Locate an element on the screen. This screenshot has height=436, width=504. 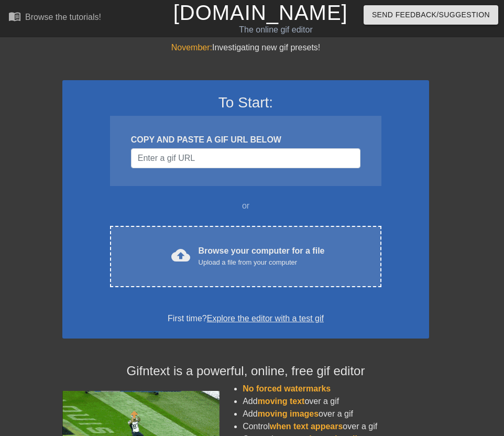
span: menu_book is located at coordinates (15, 16).